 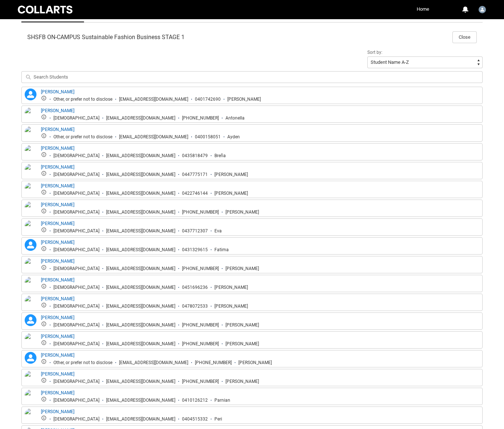 What do you see at coordinates (423, 9) in the screenshot?
I see `a: Home` at bounding box center [423, 9].